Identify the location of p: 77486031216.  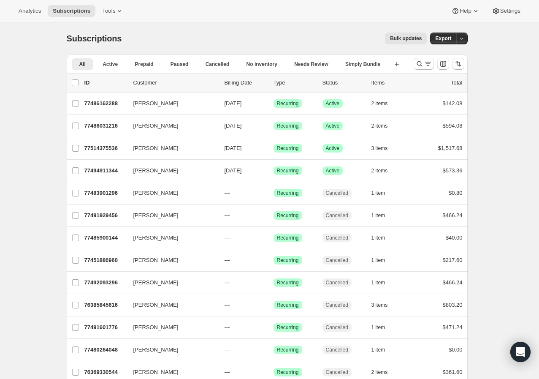
(106, 126).